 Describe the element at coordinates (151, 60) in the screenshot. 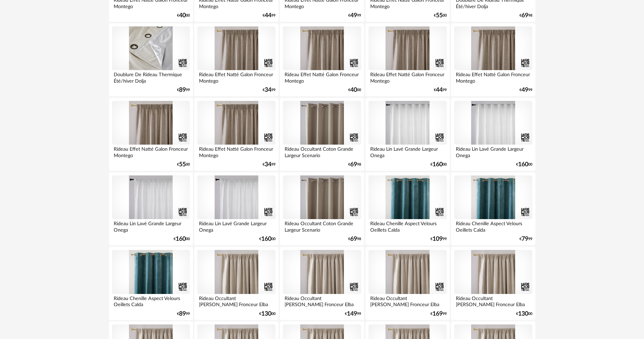

I see `a: Doublure De Rideau Thermique Été/hiver Dolja €8999` at that location.